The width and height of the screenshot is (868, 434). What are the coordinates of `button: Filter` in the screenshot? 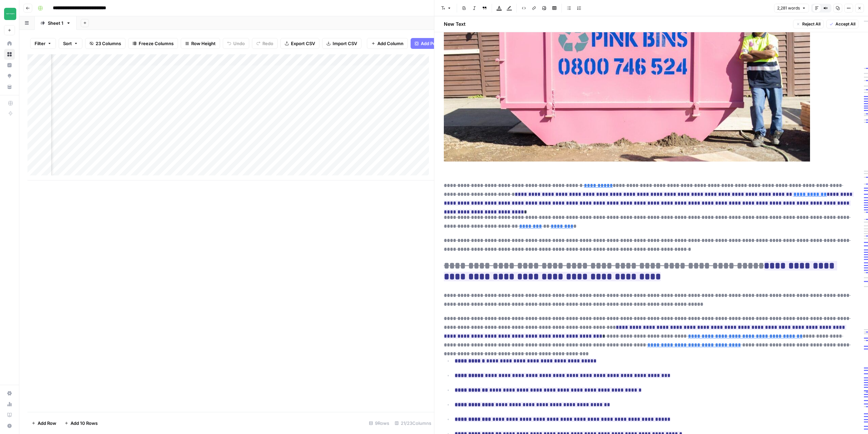 It's located at (43, 43).